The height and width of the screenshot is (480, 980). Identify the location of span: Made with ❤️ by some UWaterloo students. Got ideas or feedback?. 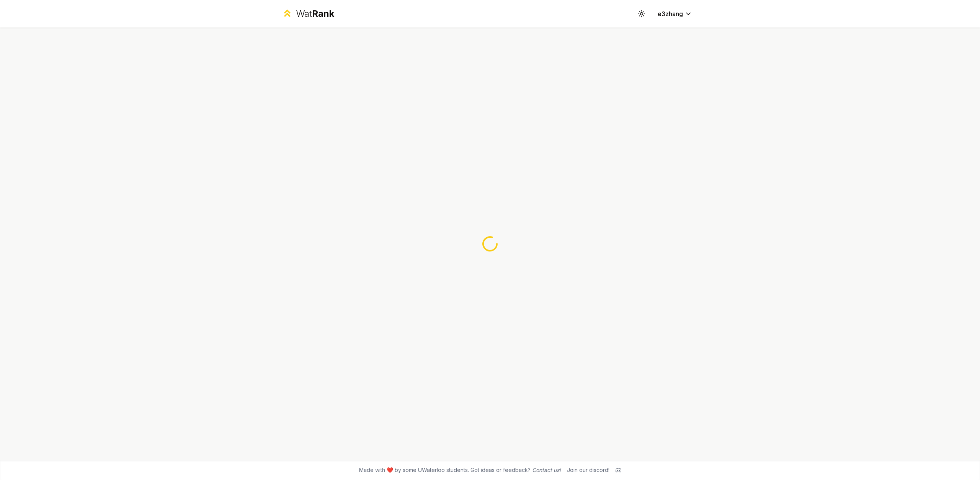
(460, 470).